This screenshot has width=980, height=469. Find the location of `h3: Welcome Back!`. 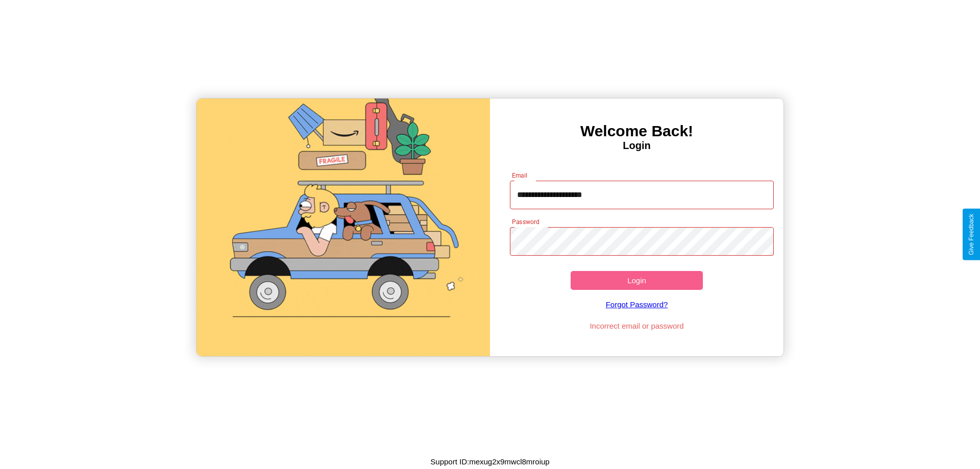

h3: Welcome Back! is located at coordinates (636, 131).